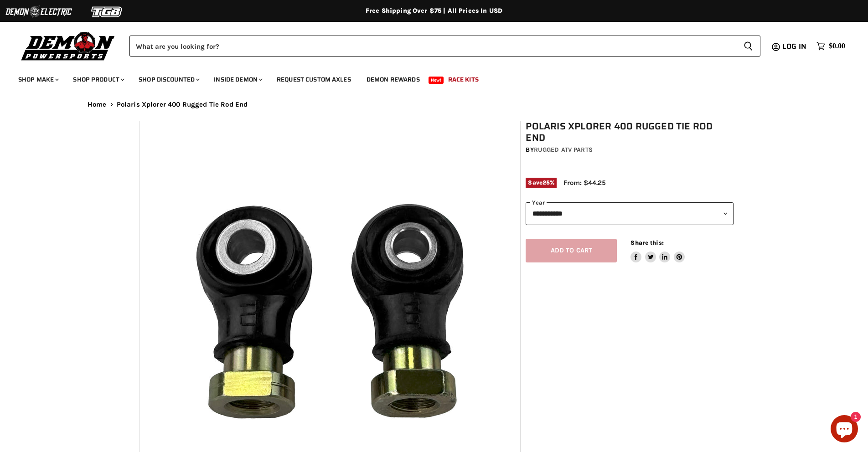  What do you see at coordinates (393, 79) in the screenshot?
I see `a: Demon Rewards` at bounding box center [393, 79].